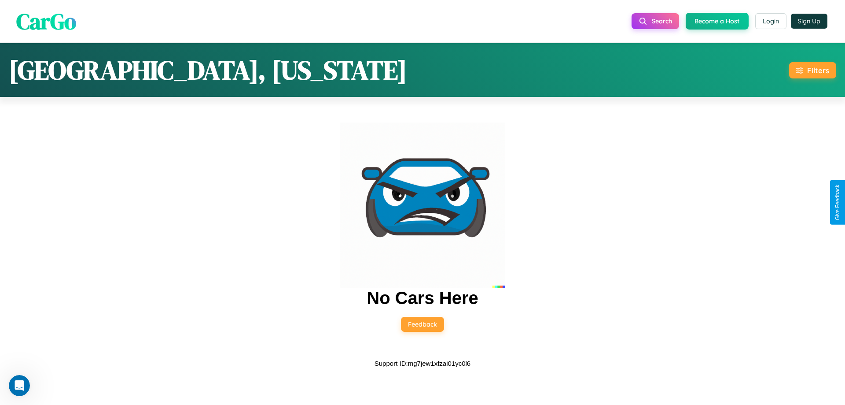 Image resolution: width=845 pixels, height=405 pixels. What do you see at coordinates (662, 21) in the screenshot?
I see `span: Search` at bounding box center [662, 21].